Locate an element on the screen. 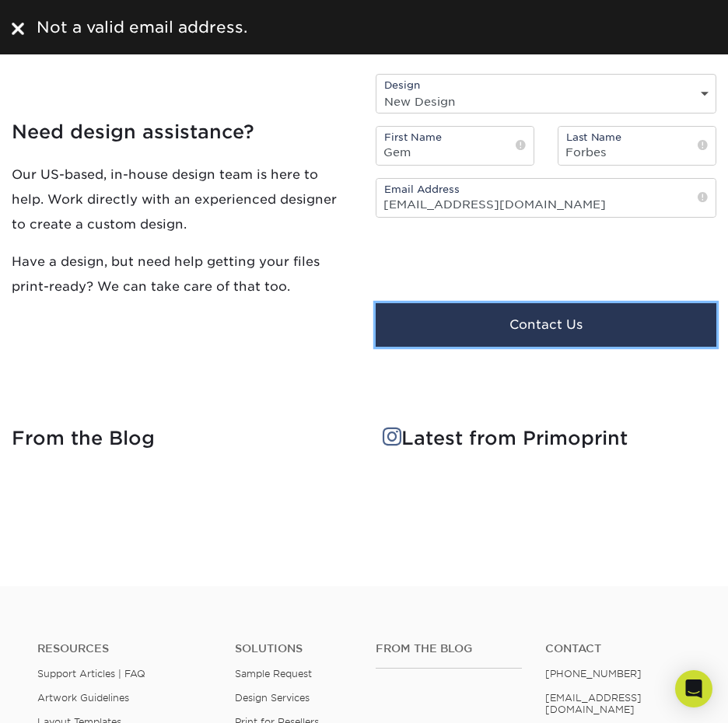 The height and width of the screenshot is (723, 728). span: Not a valid email address. is located at coordinates (142, 27).